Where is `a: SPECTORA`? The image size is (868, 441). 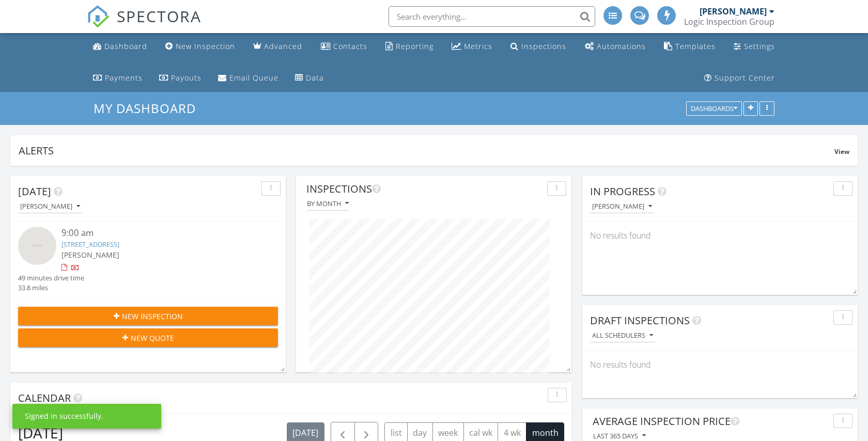
a: SPECTORA is located at coordinates (144, 25).